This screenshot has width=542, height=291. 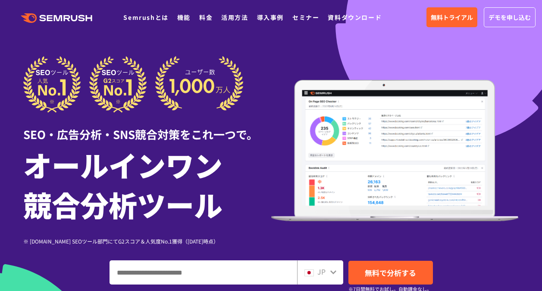 I want to click on div: SEO・広告分析・SNS競合対策をこれ一つで。, so click(x=147, y=127).